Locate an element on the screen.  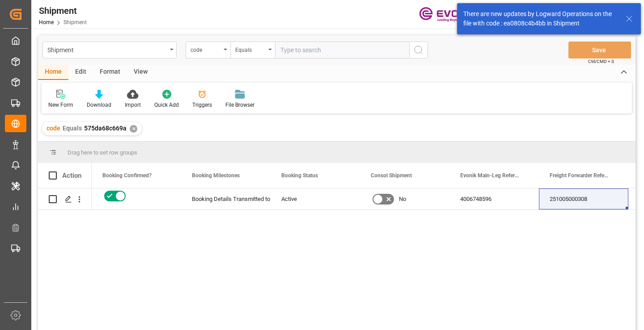
div: Active is located at coordinates (315, 199).